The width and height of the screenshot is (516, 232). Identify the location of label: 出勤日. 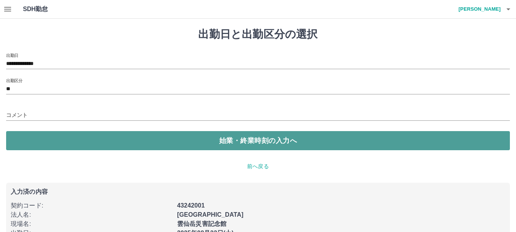
(12, 55).